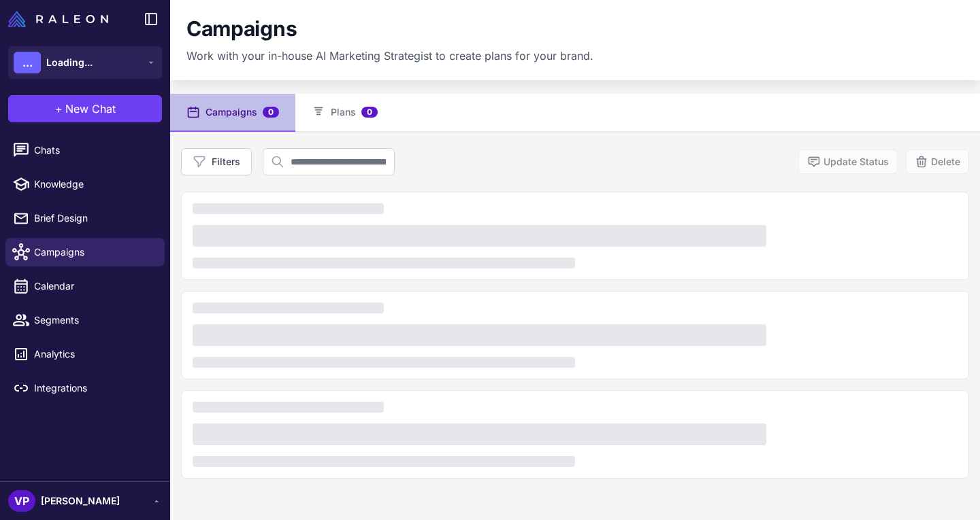 The image size is (980, 520). Describe the element at coordinates (848, 162) in the screenshot. I see `button: Update Status` at that location.